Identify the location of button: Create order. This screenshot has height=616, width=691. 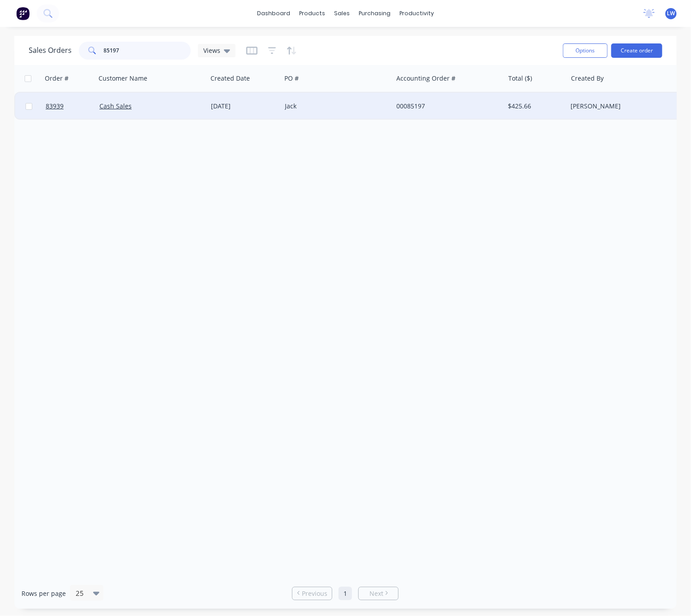
(637, 51).